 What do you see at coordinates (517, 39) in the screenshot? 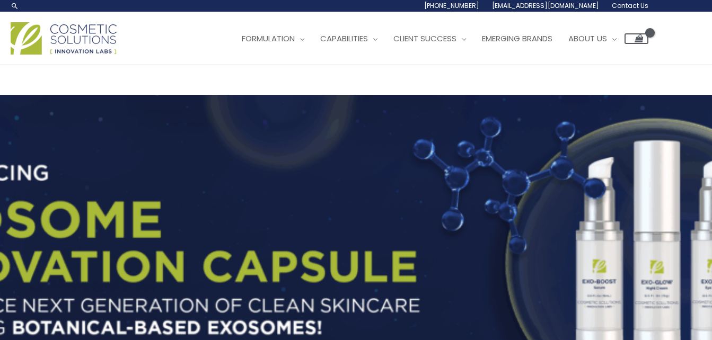
I see `a: Emerging Brands` at bounding box center [517, 39].